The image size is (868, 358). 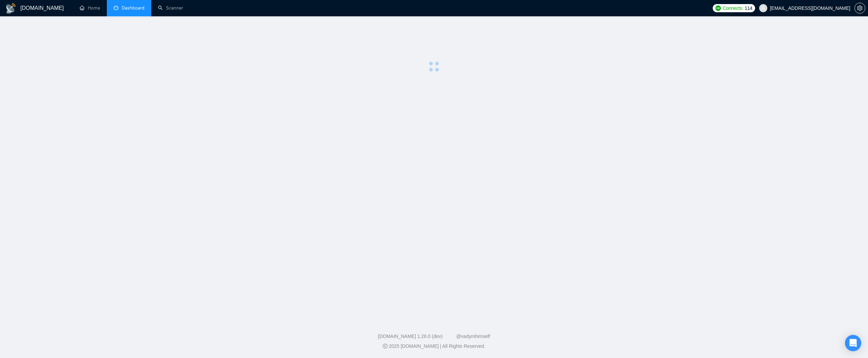 I want to click on span: user, so click(x=764, y=8).